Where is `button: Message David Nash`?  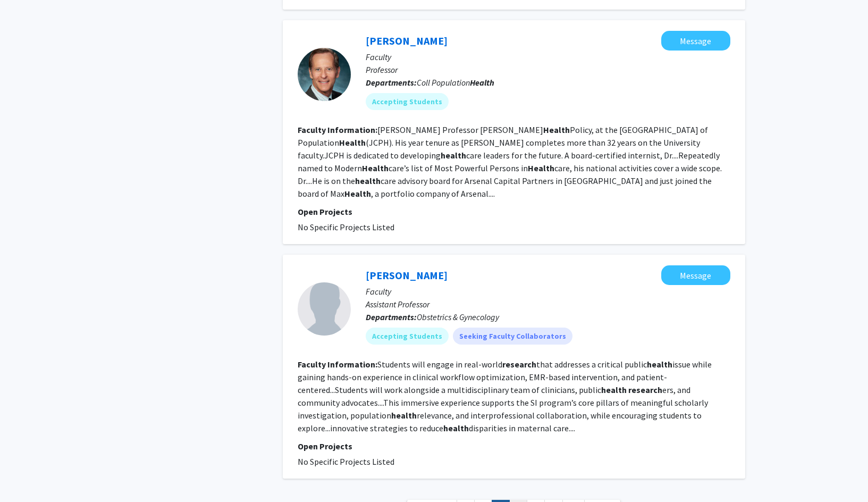 button: Message David Nash is located at coordinates (696, 41).